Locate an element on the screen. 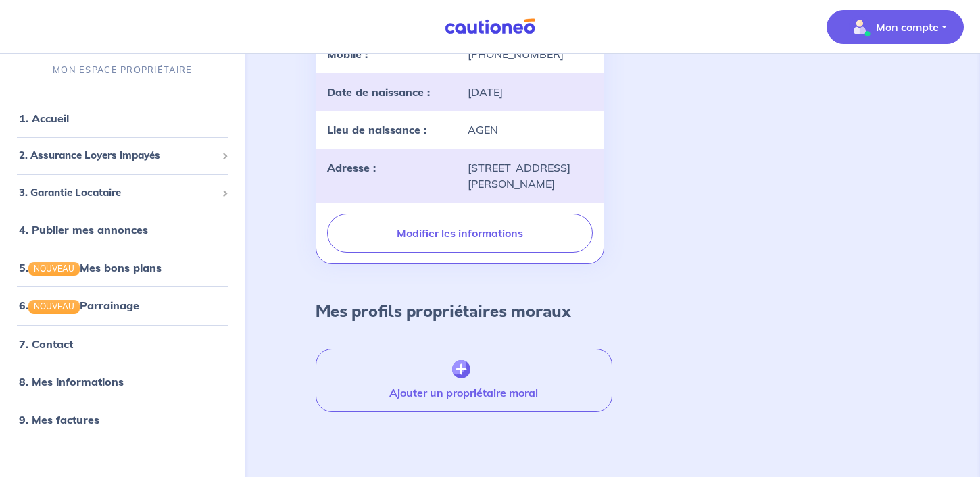 The width and height of the screenshot is (980, 477). span: 3. Garantie Locataire is located at coordinates (118, 193).